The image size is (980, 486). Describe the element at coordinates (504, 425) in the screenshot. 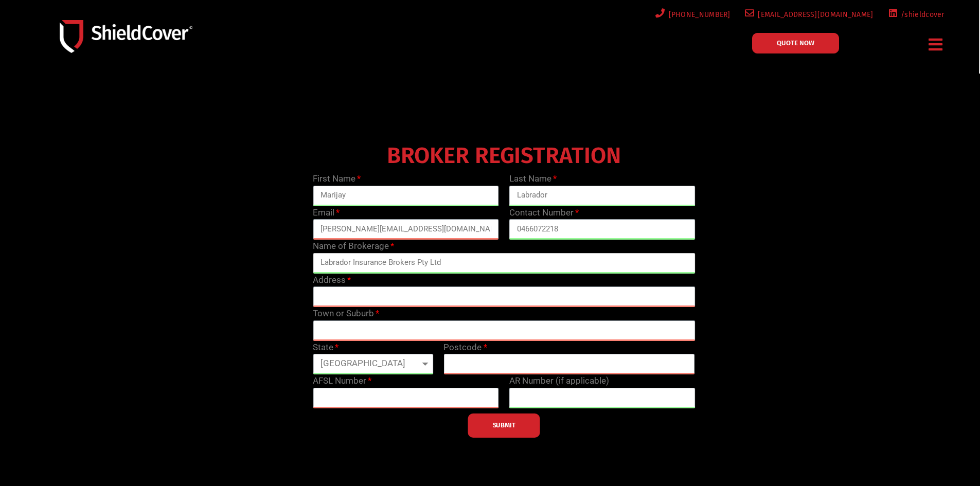

I see `span: SUBMIT` at that location.